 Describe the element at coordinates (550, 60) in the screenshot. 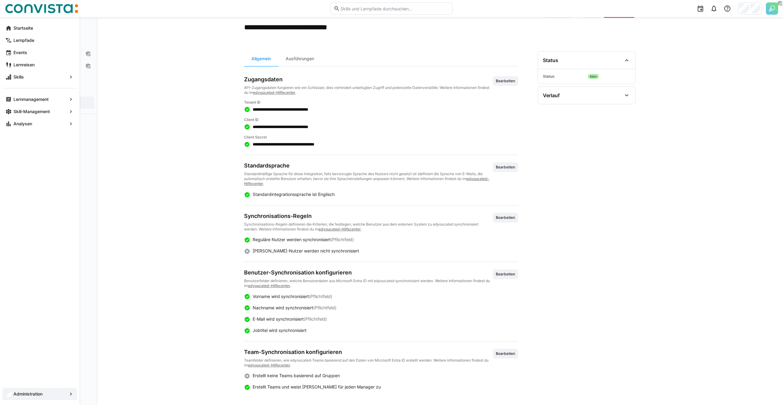

I see `div: Status` at that location.